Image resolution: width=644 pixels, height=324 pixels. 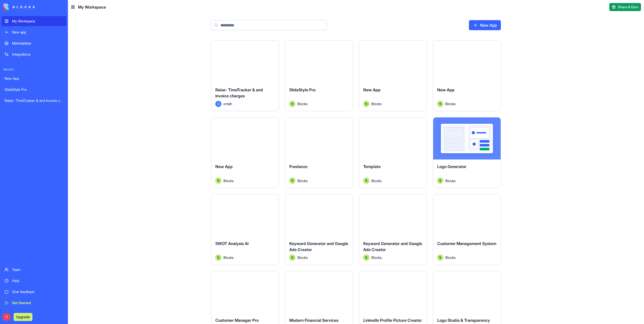 What do you see at coordinates (625, 7) in the screenshot?
I see `button: Share & Earn` at bounding box center [625, 7].